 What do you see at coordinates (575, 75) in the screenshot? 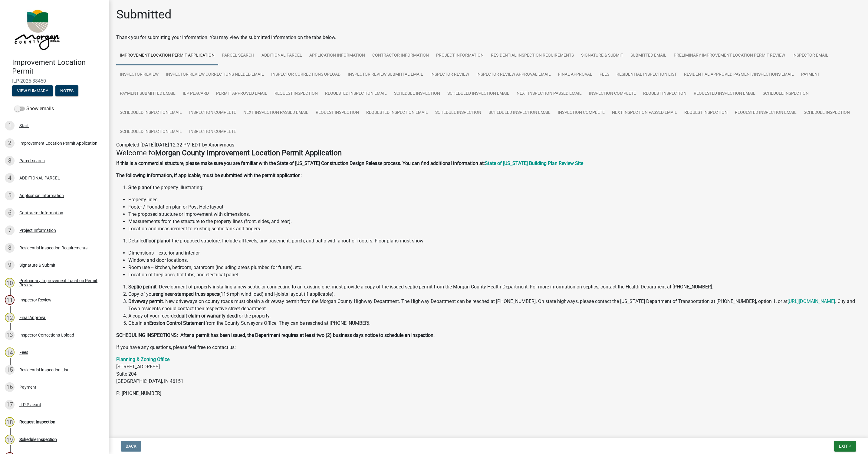
I see `a: Final Approval` at bounding box center [575, 75].